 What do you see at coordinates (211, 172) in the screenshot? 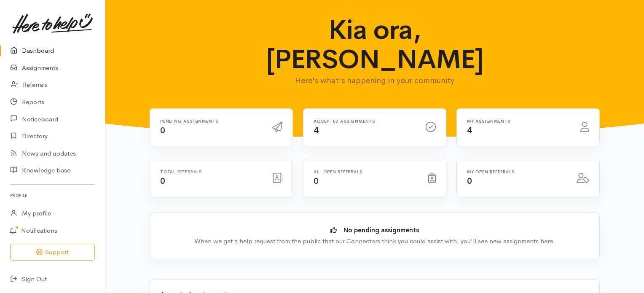
I see `h6: Total referrals` at bounding box center [211, 172].